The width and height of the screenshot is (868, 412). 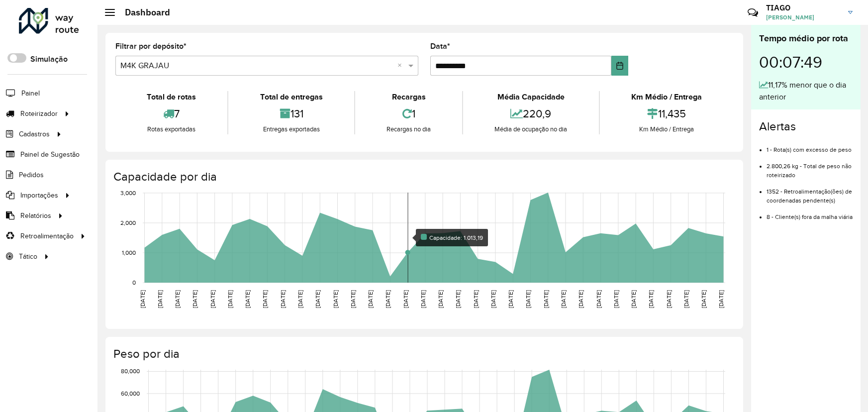 I want to click on text: 60,000, so click(x=131, y=393).